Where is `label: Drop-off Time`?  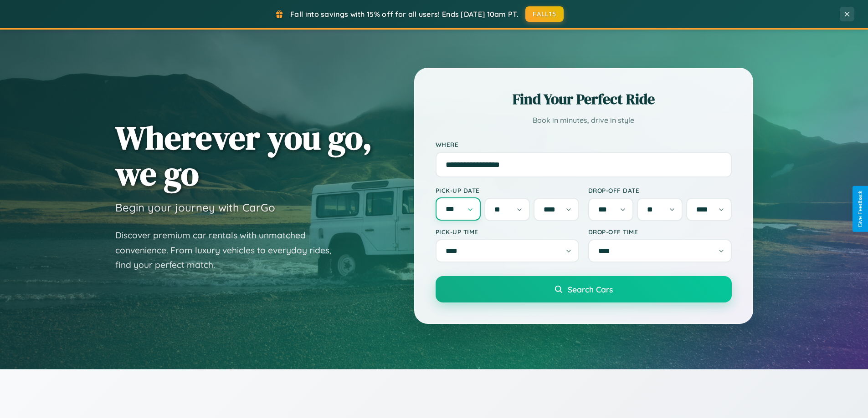
label: Drop-off Time is located at coordinates (660, 232).